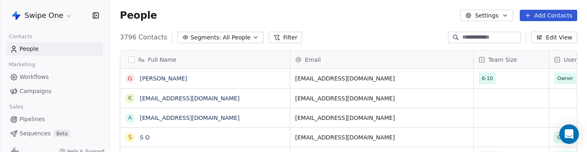 This screenshot has width=587, height=152. What do you see at coordinates (55, 119) in the screenshot?
I see `a: Pipelines` at bounding box center [55, 119].